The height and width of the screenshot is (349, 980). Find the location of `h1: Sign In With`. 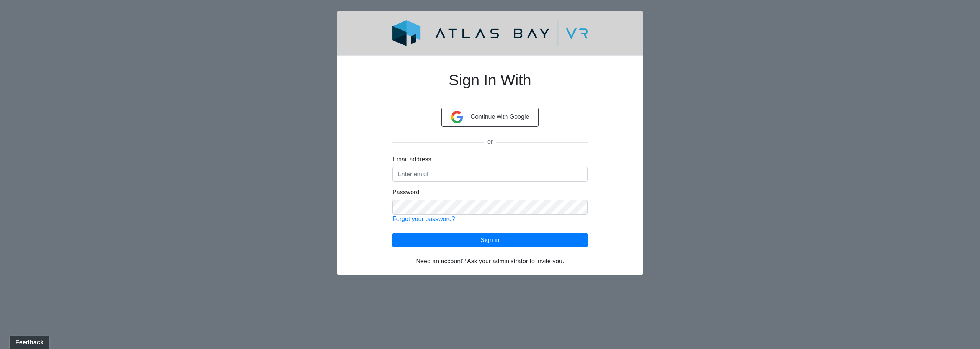

h1: Sign In With is located at coordinates (490, 85).